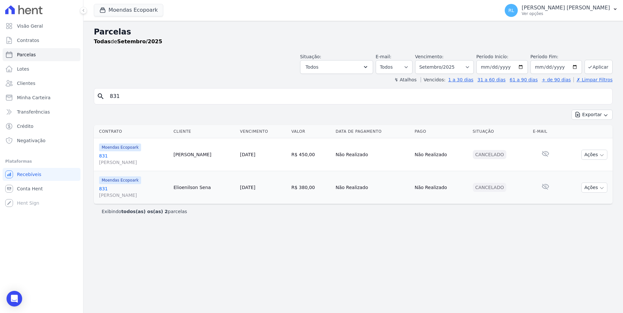 This screenshot has width=623, height=313. I want to click on span: Lotes, so click(23, 69).